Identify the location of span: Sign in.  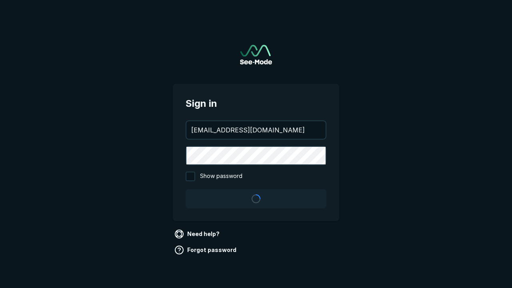
(256, 104).